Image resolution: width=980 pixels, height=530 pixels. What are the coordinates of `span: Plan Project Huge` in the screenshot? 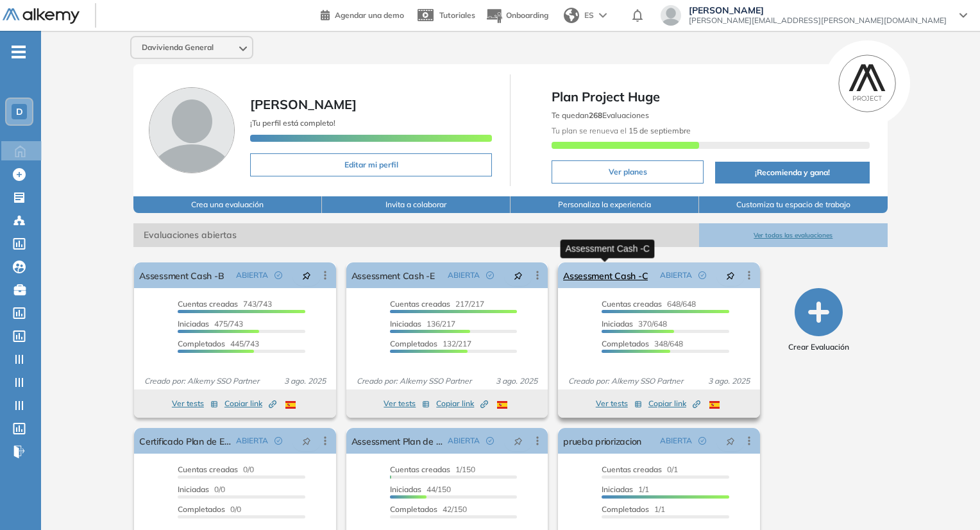 It's located at (710, 96).